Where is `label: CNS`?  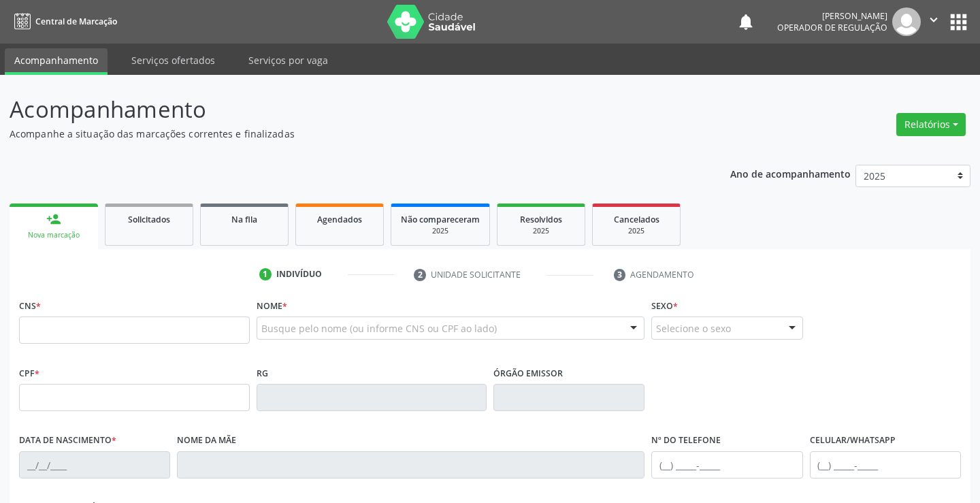 label: CNS is located at coordinates (30, 305).